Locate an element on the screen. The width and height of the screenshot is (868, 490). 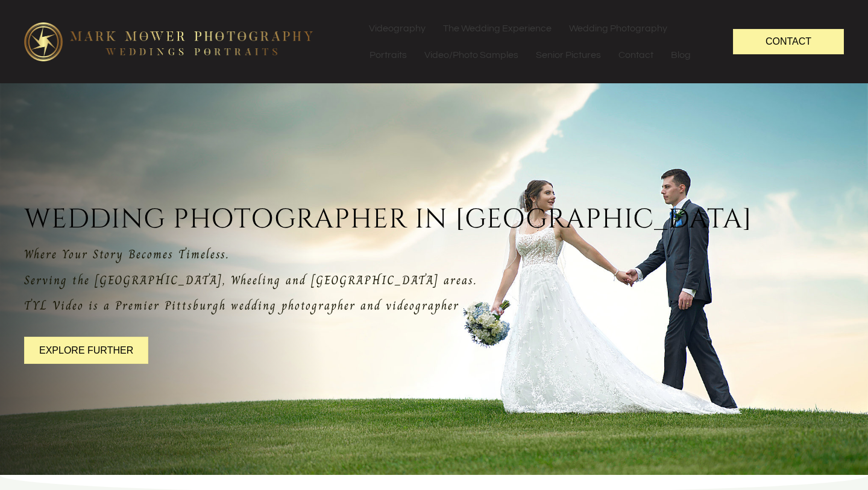
a: Explore further is located at coordinates (86, 350).